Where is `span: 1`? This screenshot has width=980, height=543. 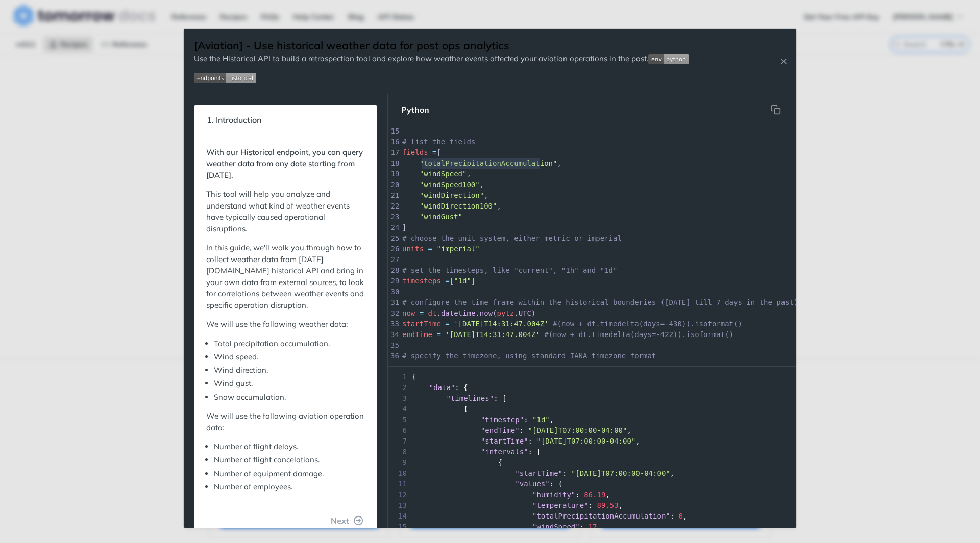
span: 1 is located at coordinates (398, 377).